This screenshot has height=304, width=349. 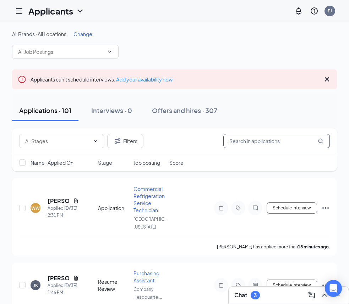 What do you see at coordinates (184, 110) in the screenshot?
I see `div: Offers and hires · 307` at bounding box center [184, 110].